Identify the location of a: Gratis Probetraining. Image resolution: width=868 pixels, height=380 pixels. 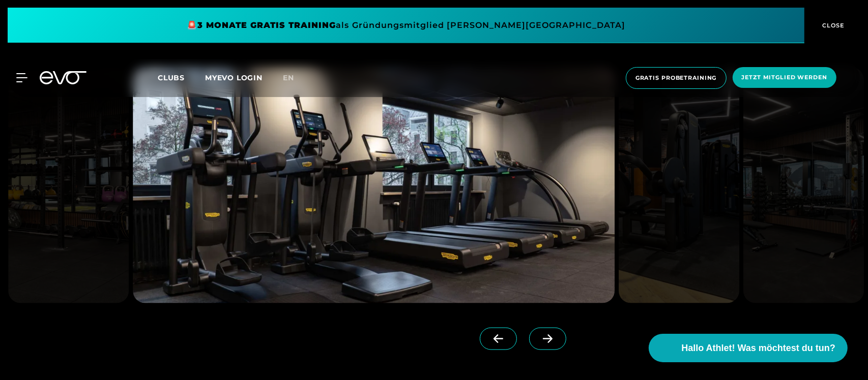
(676, 78).